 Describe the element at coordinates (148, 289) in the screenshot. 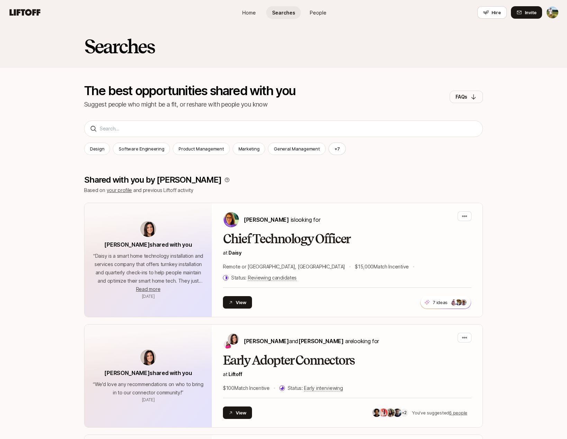

I see `button: Read more` at that location.